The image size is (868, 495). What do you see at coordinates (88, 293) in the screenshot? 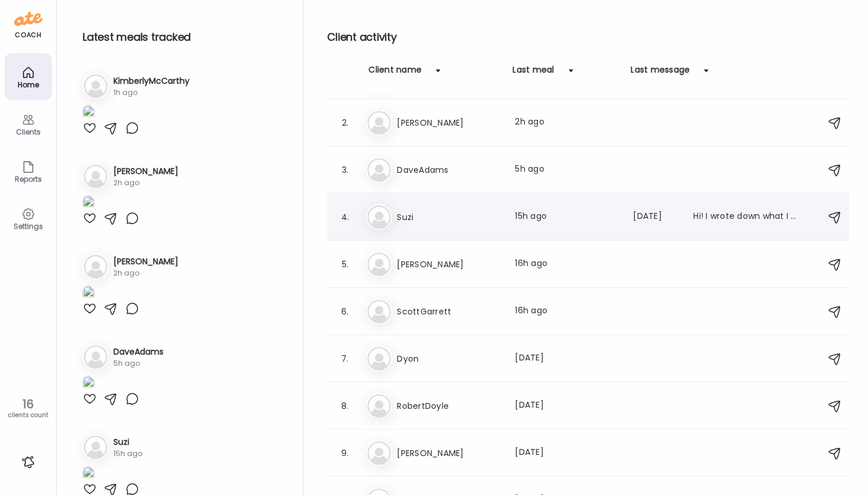
I see `img: images%2FEatG8ngJ36coSB9VJYJf56kV43x2%2FbkCFW54EgwGbjs9wcRVn%2FTHTKNrbb5dg0Wp1EGf9s_1080` at bounding box center [88, 293].